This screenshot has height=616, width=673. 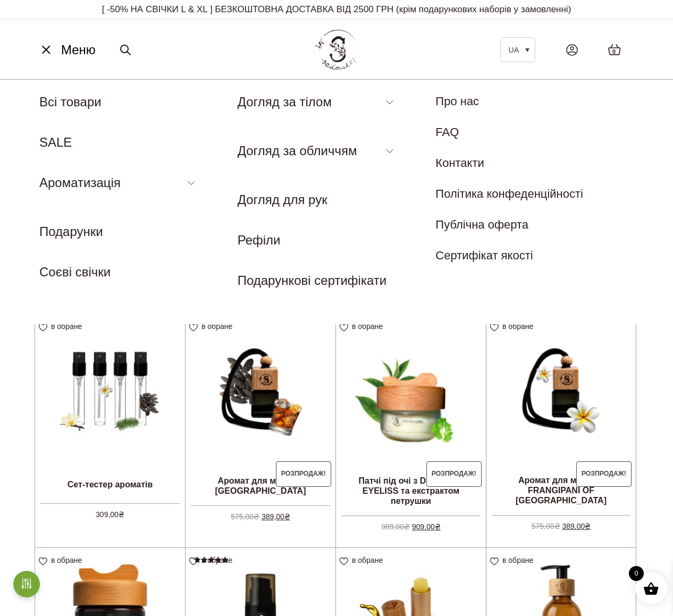 I want to click on a: Публічна оферта, so click(x=482, y=224).